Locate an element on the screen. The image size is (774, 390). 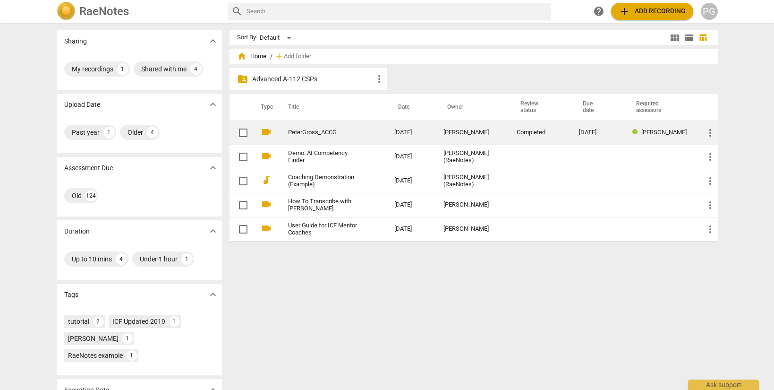
a: Demo: AI Competency Finder is located at coordinates (324, 157).